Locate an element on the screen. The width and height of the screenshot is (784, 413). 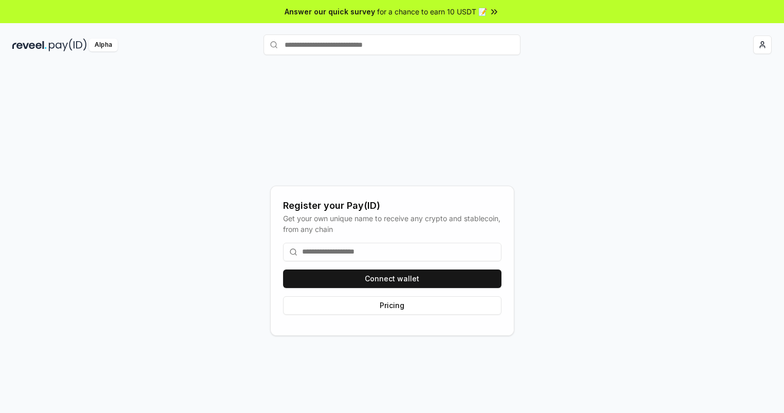
img: pay_id is located at coordinates (68, 45).